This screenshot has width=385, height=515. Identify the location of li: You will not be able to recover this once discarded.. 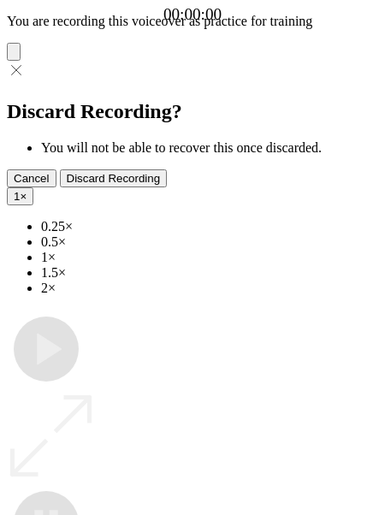
(210, 148).